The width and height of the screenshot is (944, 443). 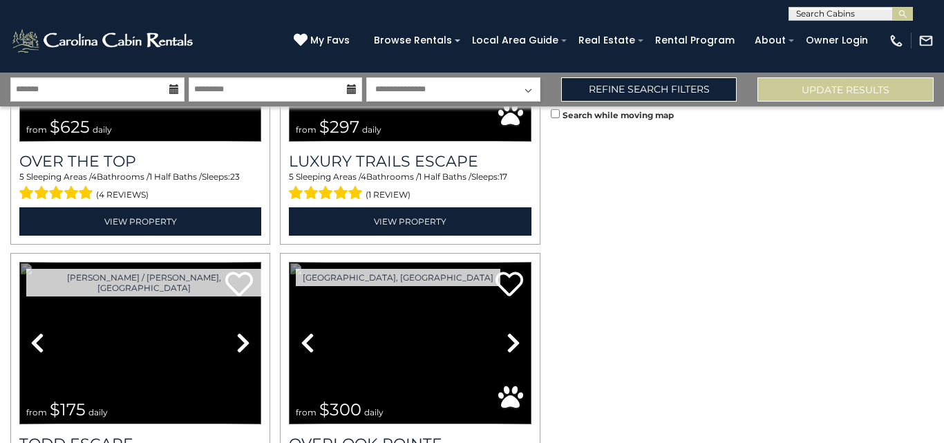 What do you see at coordinates (70, 126) in the screenshot?
I see `span: $625` at bounding box center [70, 126].